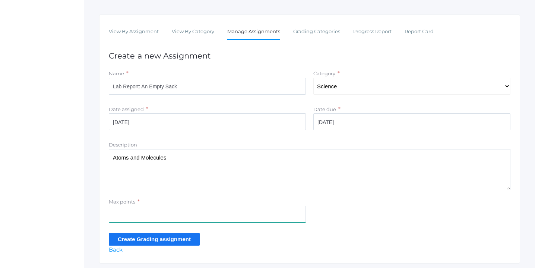 The image size is (535, 268). I want to click on label: Max points, so click(122, 202).